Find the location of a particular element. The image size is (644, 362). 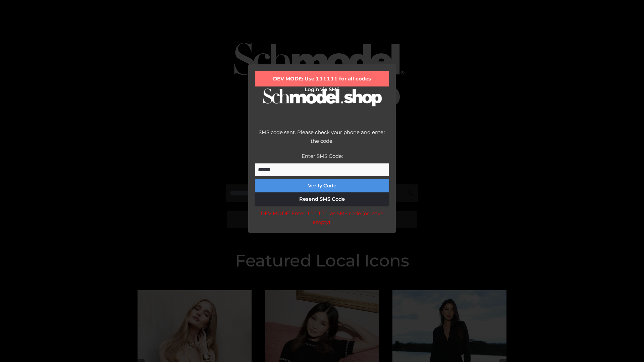

button: Verify Code is located at coordinates (322, 186).